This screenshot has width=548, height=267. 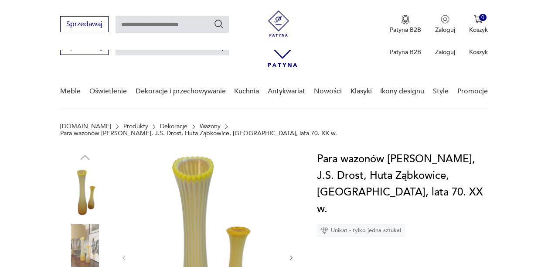 What do you see at coordinates (405, 24) in the screenshot?
I see `a: Ikona medaluPatyna B2B` at bounding box center [405, 24].